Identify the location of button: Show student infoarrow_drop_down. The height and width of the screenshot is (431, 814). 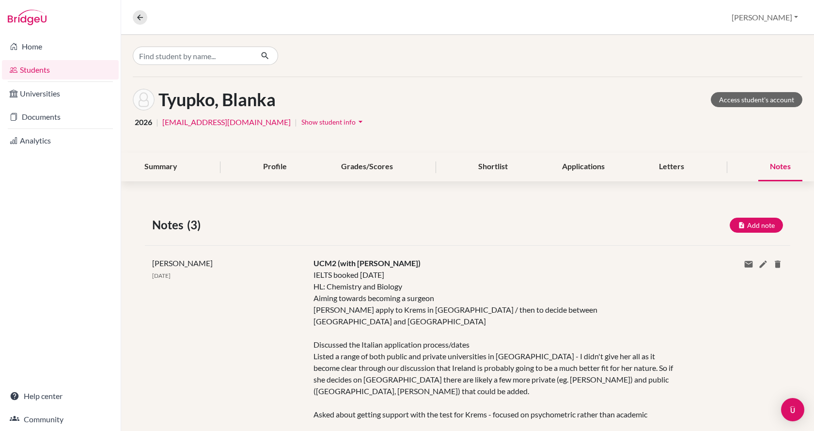
(333, 122).